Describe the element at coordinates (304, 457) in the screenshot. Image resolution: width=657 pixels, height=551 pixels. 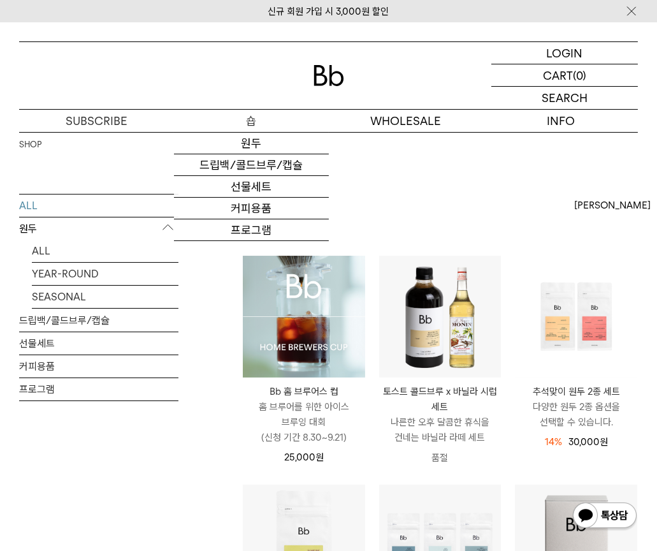
I see `span: 25,000` at that location.